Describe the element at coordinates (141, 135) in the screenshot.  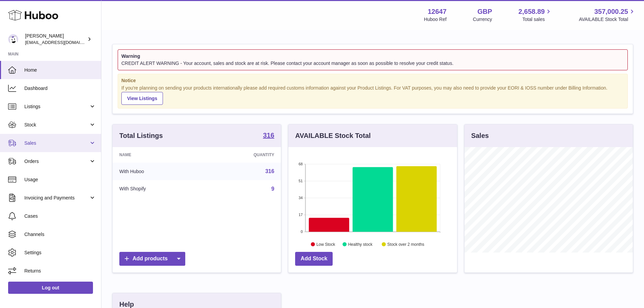
I see `h3: Total Listings` at that location.